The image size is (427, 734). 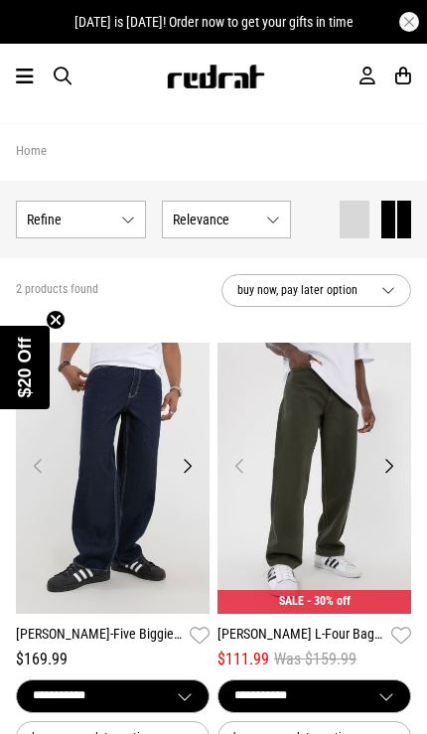 What do you see at coordinates (25, 367) in the screenshot?
I see `span: $20 Off` at bounding box center [25, 367].